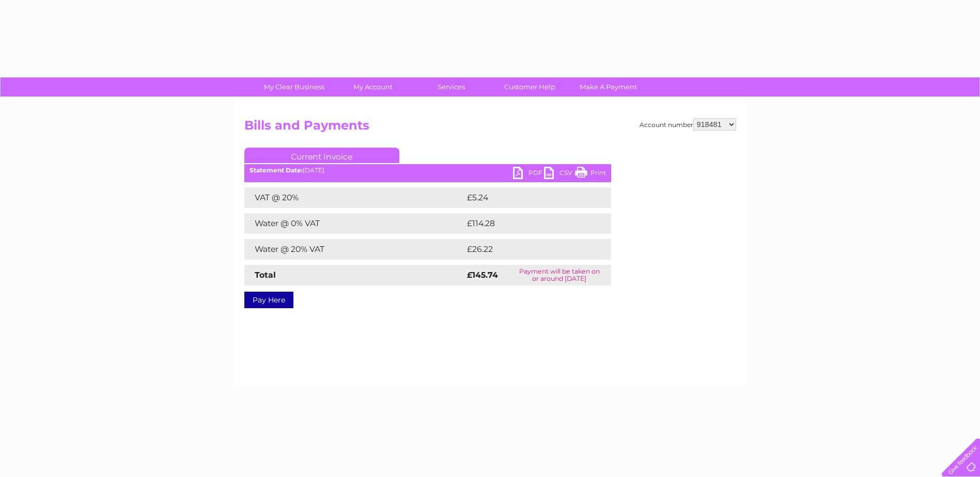  I want to click on strong: Total, so click(265, 275).